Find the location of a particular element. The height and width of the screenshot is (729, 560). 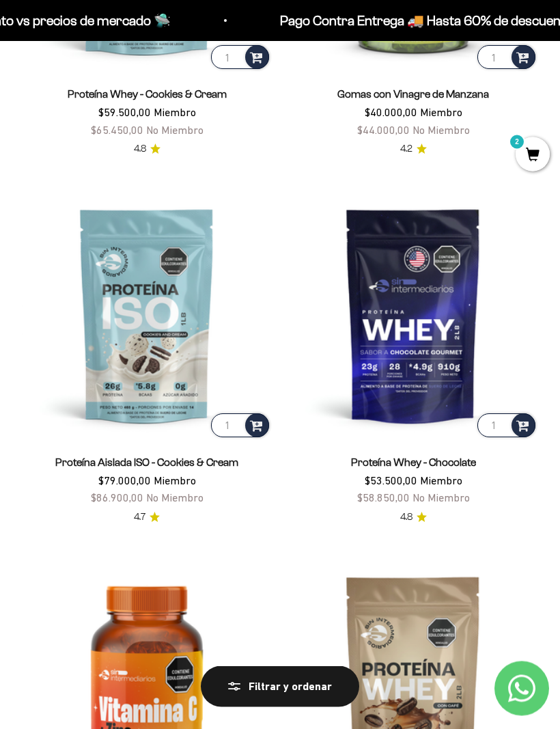

a: 2 is located at coordinates (533, 156).